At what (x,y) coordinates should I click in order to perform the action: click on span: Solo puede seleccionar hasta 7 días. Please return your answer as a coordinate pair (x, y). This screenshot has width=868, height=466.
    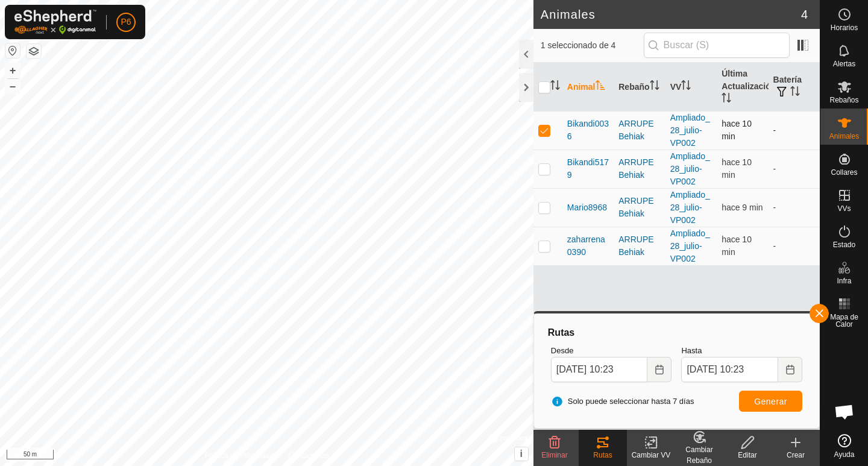
    Looking at the image, I should click on (623, 401).